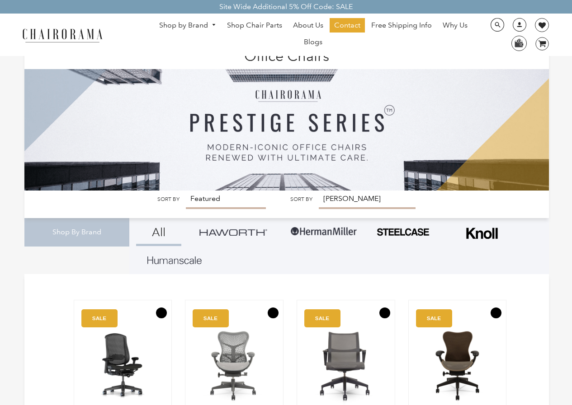 This screenshot has height=405, width=572. What do you see at coordinates (62, 35) in the screenshot?
I see `img: chairorama` at bounding box center [62, 35].